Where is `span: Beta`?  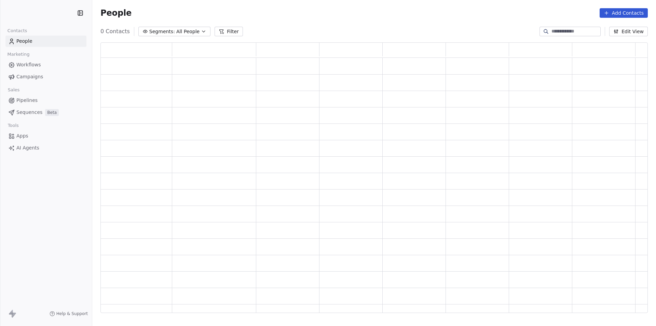 span: Beta is located at coordinates (52, 112).